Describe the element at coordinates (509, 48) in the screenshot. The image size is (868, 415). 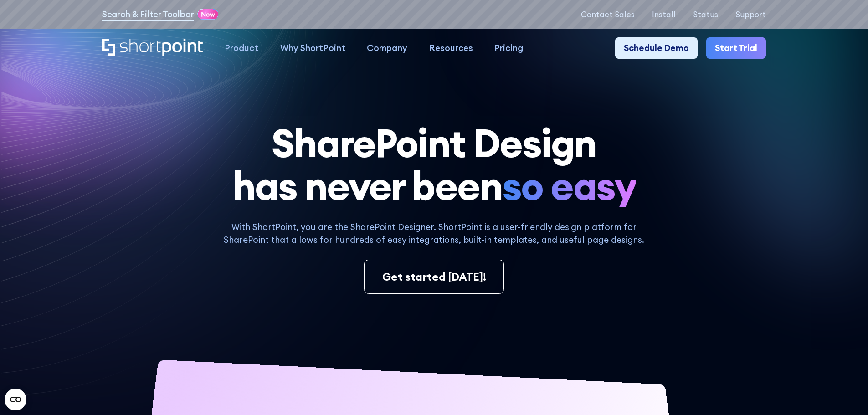
I see `a: Pricing` at that location.